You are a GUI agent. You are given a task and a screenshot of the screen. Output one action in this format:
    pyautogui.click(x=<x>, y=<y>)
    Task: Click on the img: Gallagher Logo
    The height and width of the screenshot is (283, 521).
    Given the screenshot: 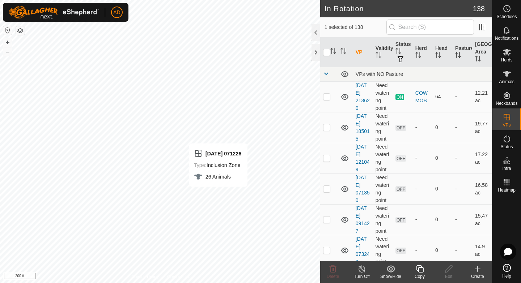 What is the action you would take?
    pyautogui.click(x=54, y=12)
    